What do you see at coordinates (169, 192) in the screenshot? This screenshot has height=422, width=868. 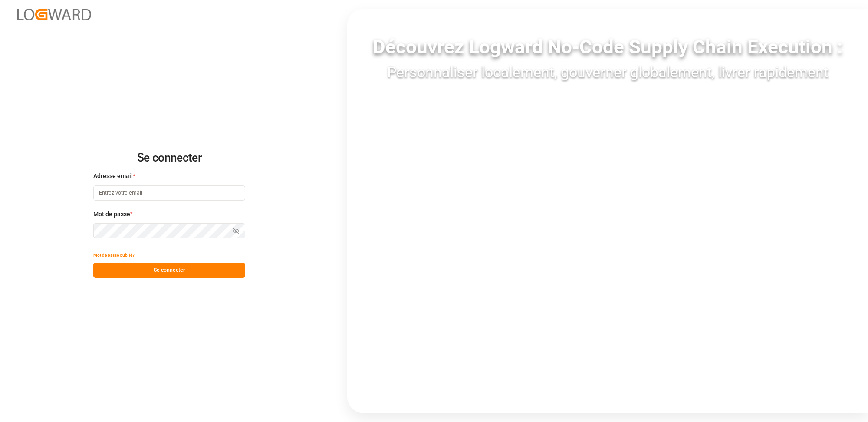 I see `input: Entrez votre email` at bounding box center [169, 192].